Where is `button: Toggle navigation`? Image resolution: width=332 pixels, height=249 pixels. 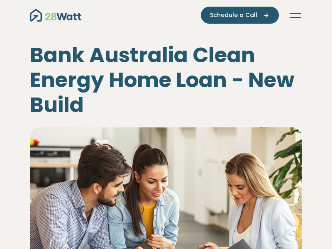
button: Toggle navigation is located at coordinates (295, 15).